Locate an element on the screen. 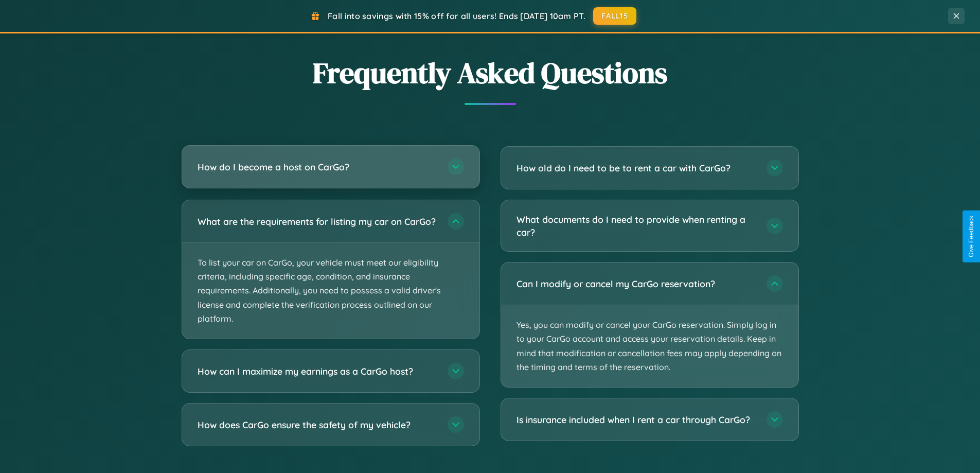  h3: How do I become a host on CarGo? is located at coordinates (317, 167).